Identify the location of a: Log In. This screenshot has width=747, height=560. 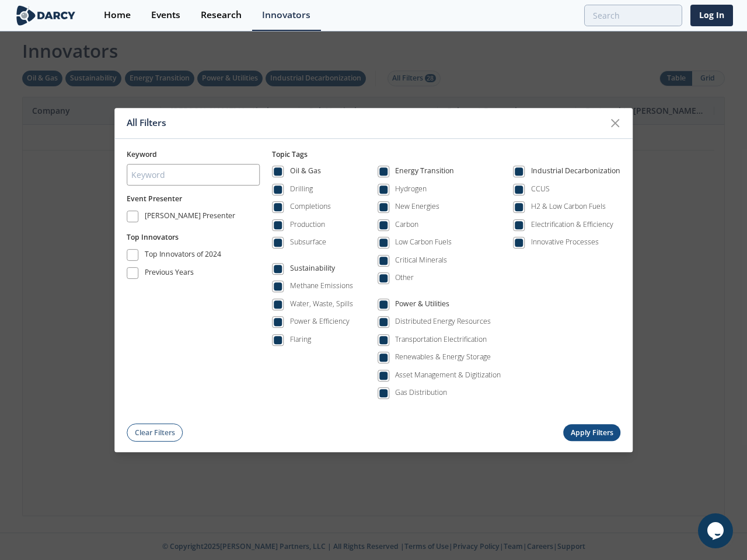
(711, 15).